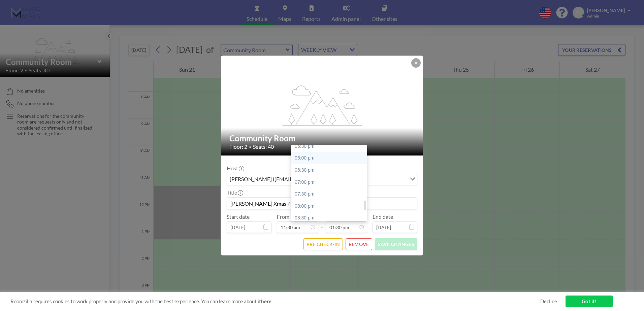 This screenshot has height=311, width=644. Describe the element at coordinates (359, 244) in the screenshot. I see `button: REMOVE` at that location.